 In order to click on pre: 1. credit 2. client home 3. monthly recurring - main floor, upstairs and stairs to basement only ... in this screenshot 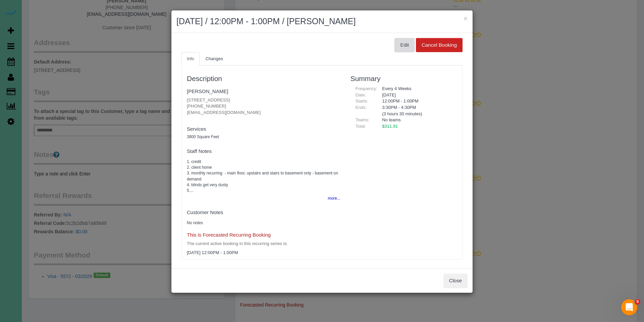, I will do `click(264, 176)`.